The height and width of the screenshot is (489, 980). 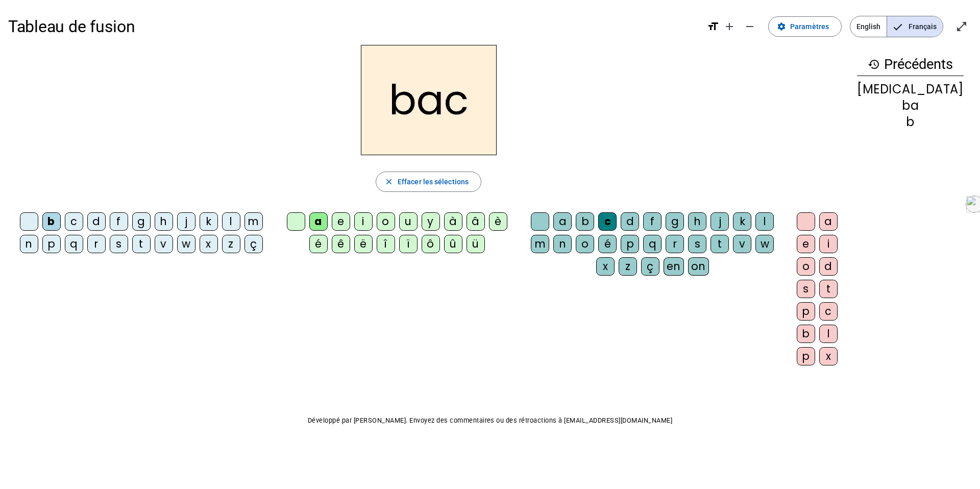 I want to click on mat-icon: add, so click(x=729, y=27).